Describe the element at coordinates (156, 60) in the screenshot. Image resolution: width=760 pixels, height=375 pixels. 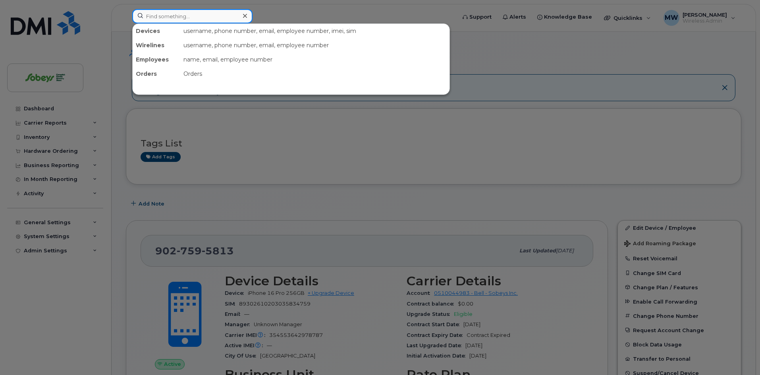
I see `div: Employees` at that location.